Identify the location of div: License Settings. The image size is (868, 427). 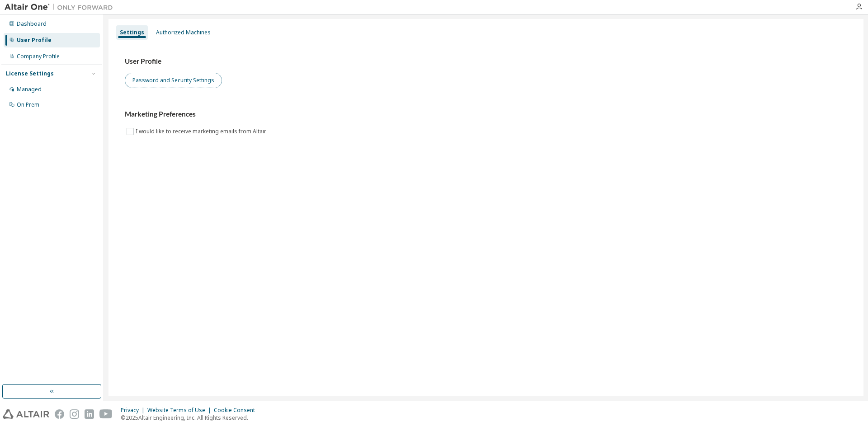
(30, 74).